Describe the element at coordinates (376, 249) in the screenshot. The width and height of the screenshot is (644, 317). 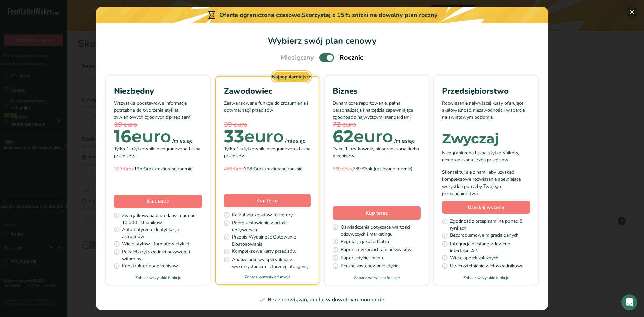
I see `font: Raport o wzorcach aminokwasów` at that location.